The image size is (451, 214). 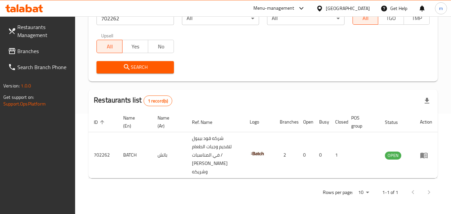 What do you see at coordinates (161, 46) in the screenshot?
I see `span: No` at bounding box center [161, 46].